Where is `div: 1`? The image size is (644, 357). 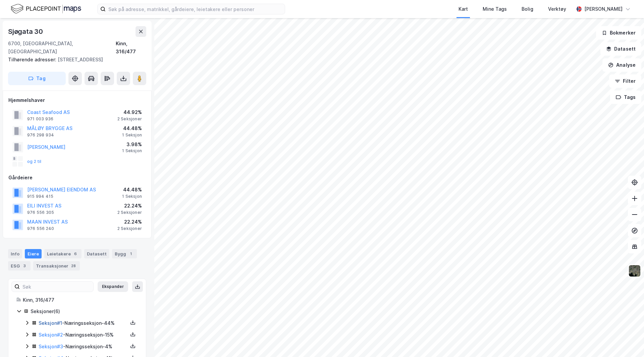 div: 1 is located at coordinates (131, 254).